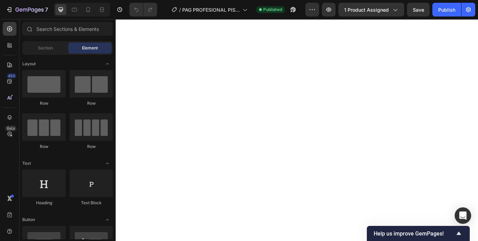 Image resolution: width=478 pixels, height=241 pixels. I want to click on span: Help us improve GemPages!, so click(414, 233).